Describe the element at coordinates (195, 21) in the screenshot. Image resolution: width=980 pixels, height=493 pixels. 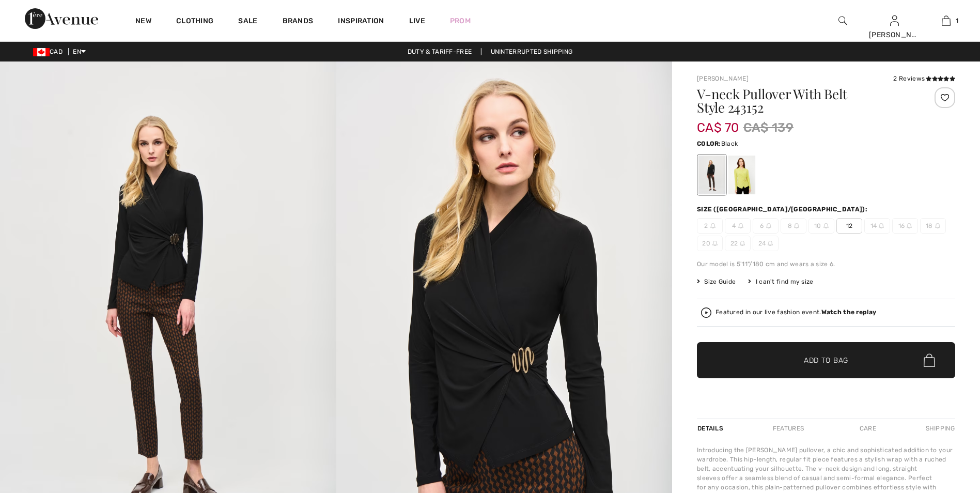
I see `a: Clothing` at that location.